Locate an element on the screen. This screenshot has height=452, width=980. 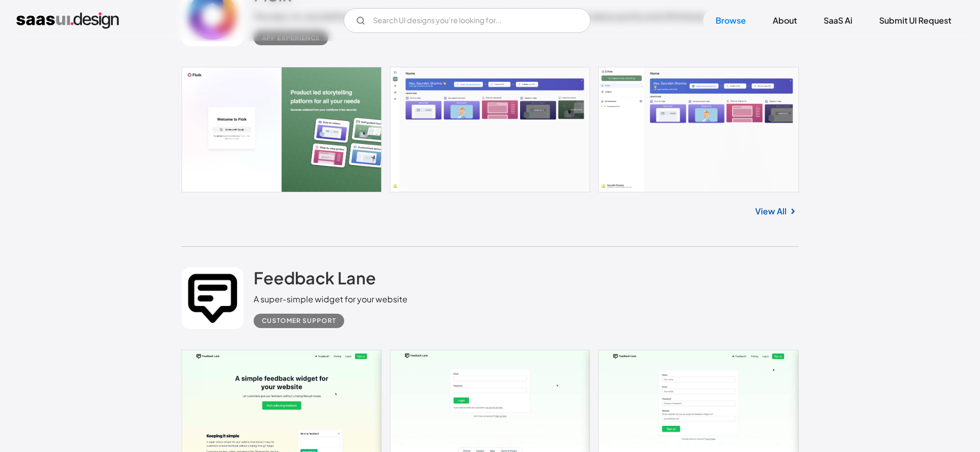
div: A super-simple widget for your website is located at coordinates (330, 299).